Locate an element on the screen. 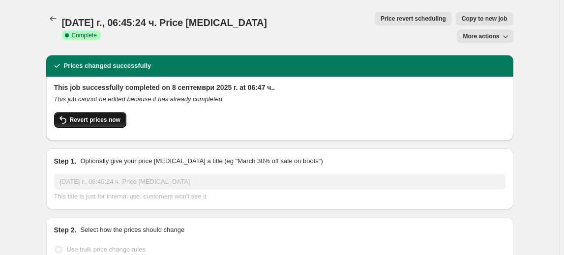 The height and width of the screenshot is (255, 564). span: Copy to new job is located at coordinates (484, 19).